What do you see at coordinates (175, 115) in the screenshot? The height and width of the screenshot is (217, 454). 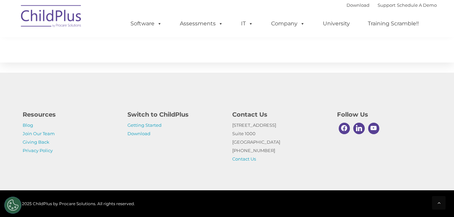 I see `h4: Switch to ChildPlus` at bounding box center [175, 115].